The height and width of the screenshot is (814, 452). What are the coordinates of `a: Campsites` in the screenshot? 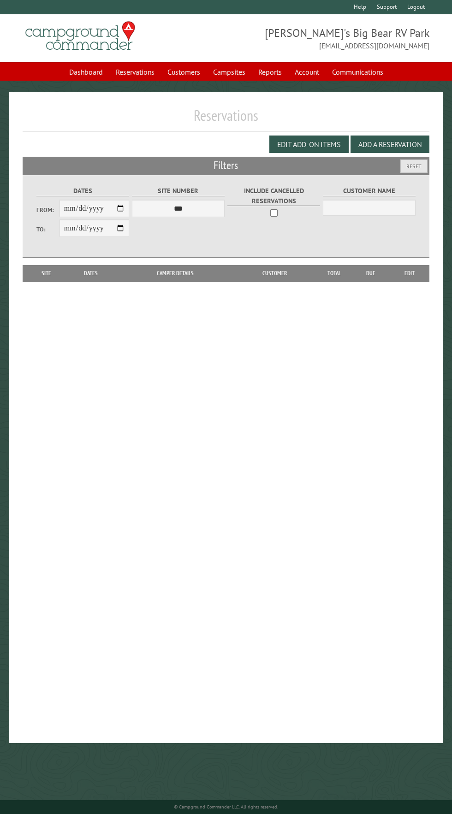 It's located at (229, 72).